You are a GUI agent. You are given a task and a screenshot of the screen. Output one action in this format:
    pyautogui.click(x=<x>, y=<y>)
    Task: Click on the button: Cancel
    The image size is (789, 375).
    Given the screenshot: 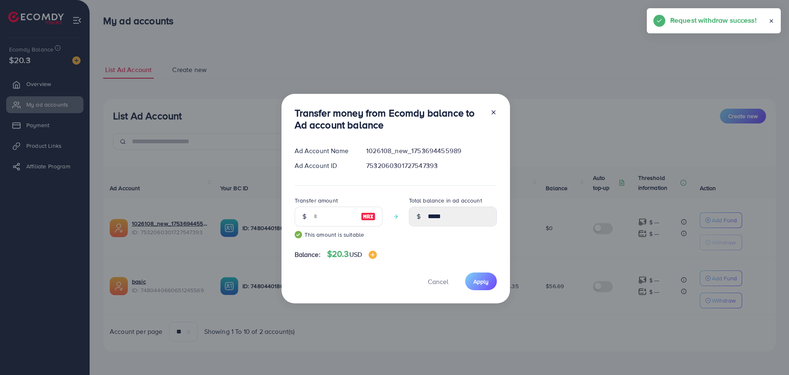 What is the action you would take?
    pyautogui.click(x=438, y=281)
    